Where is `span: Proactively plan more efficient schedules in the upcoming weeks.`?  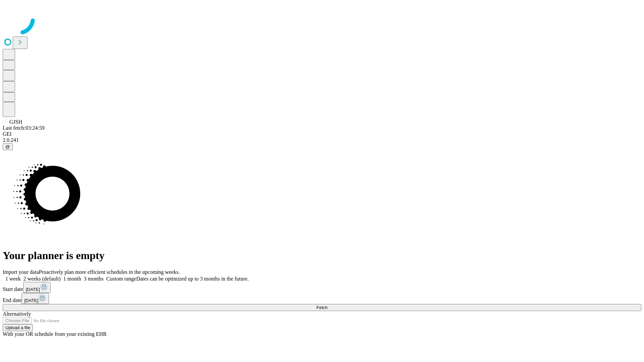
span: Proactively plan more efficient schedules in the upcoming weeks. is located at coordinates (109, 272).